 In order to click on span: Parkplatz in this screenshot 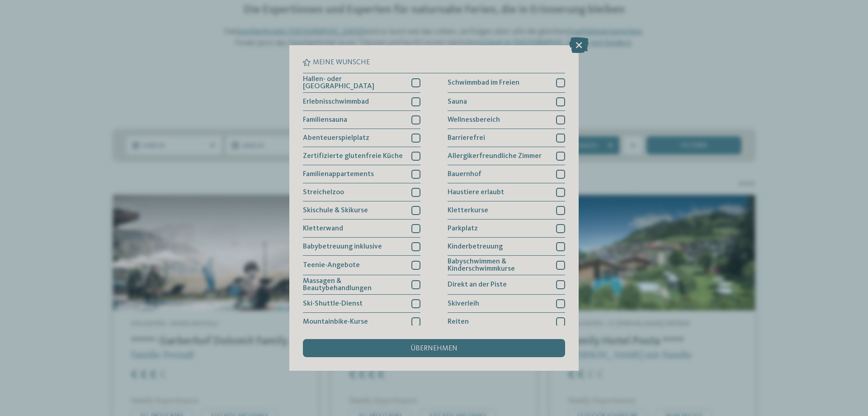, I will do `click(463, 229)`.